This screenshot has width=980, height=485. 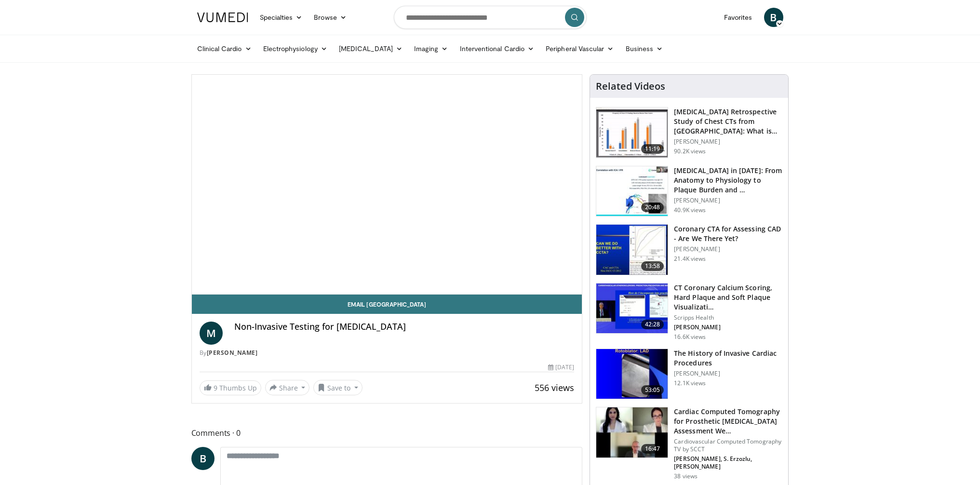 I want to click on span: 16:47, so click(x=652, y=449).